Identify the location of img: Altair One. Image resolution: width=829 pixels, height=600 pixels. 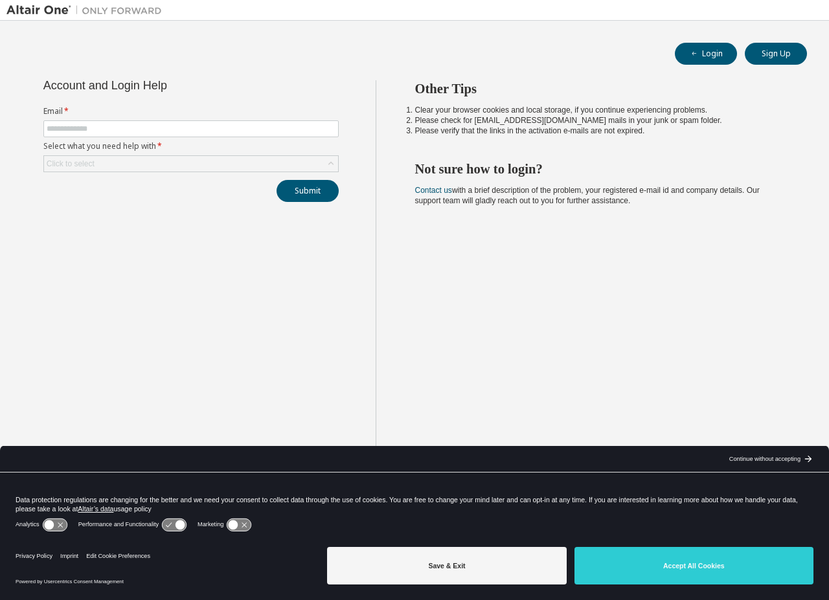
(87, 10).